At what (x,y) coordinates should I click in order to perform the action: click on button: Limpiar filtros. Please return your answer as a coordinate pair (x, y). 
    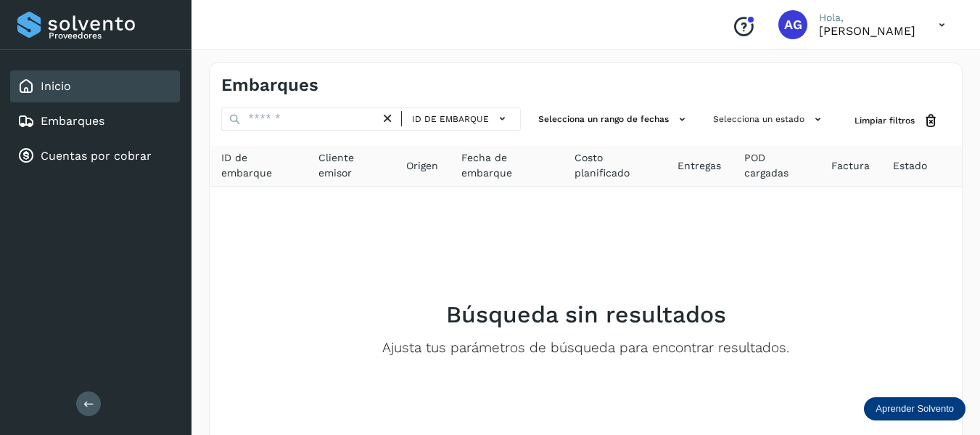
    Looking at the image, I should click on (896, 120).